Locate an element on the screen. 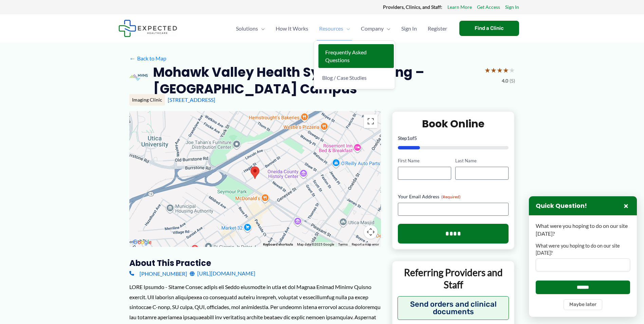 Image resolution: width=644 pixels, height=324 pixels. button: Keyboard shortcuts is located at coordinates (278, 244).